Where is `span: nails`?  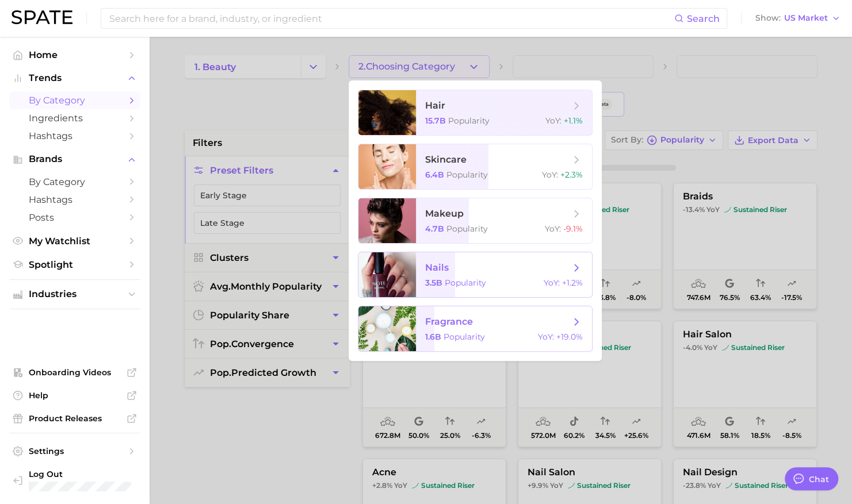 span: nails is located at coordinates (437, 268).